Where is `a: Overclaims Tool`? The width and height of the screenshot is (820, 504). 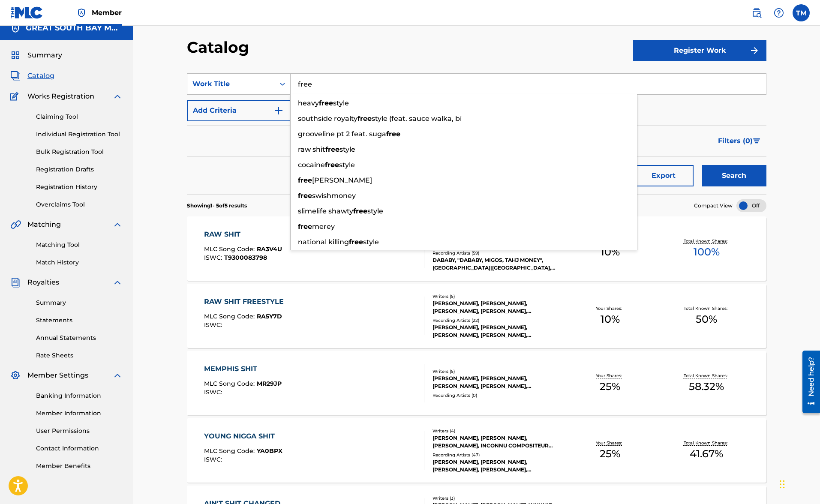 a: Overclaims Tool is located at coordinates (80, 204).